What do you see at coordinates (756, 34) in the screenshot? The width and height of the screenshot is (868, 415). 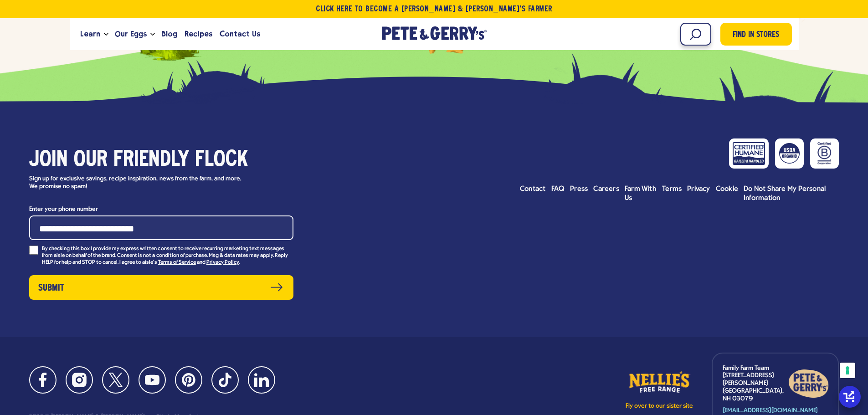 I see `a: Find in Stores` at bounding box center [756, 34].